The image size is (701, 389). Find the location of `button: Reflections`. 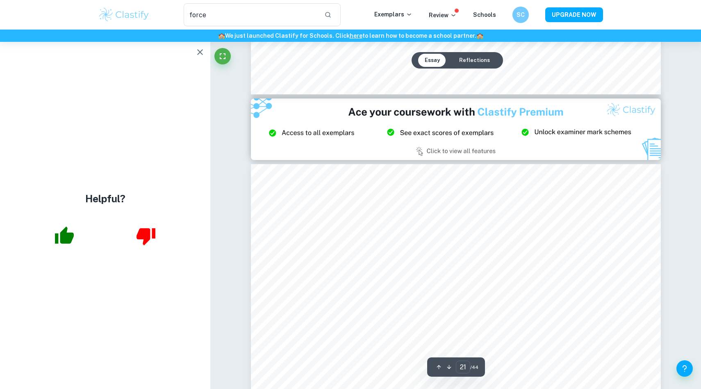

button: Reflections is located at coordinates (474, 60).